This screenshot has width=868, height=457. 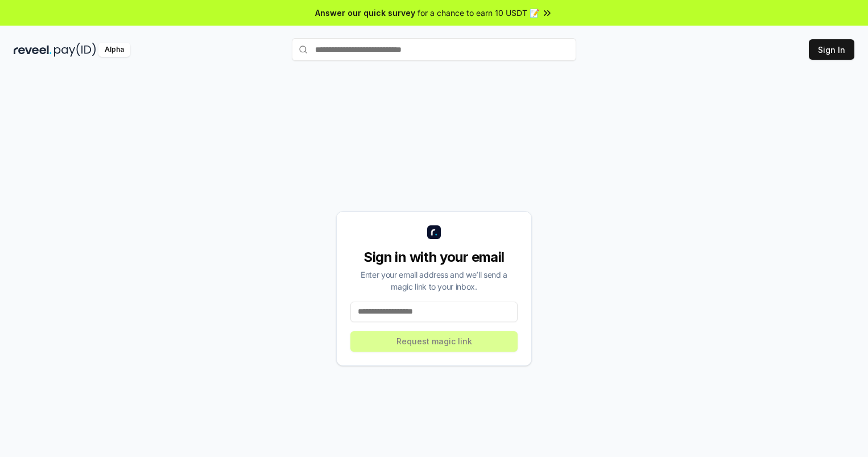 I want to click on img: pay_id, so click(x=75, y=50).